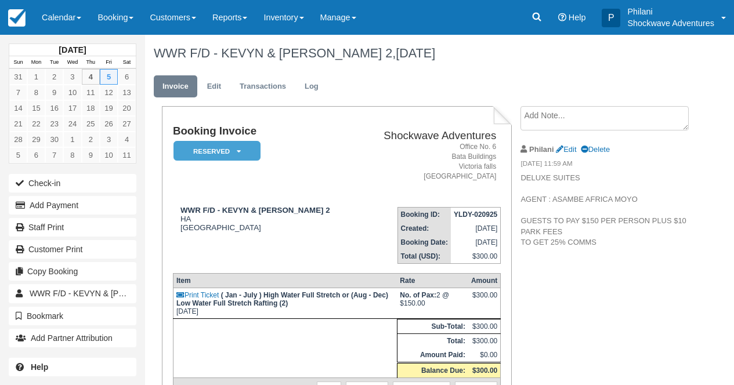 The width and height of the screenshot is (734, 385). Describe the element at coordinates (73, 205) in the screenshot. I see `button: Add Payment` at that location.